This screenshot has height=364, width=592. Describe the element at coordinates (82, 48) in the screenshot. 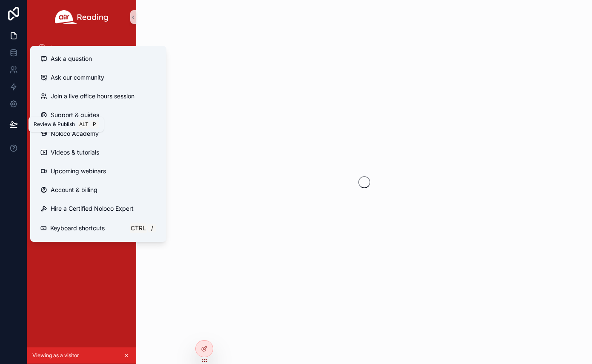

I see `a: Account` at that location.